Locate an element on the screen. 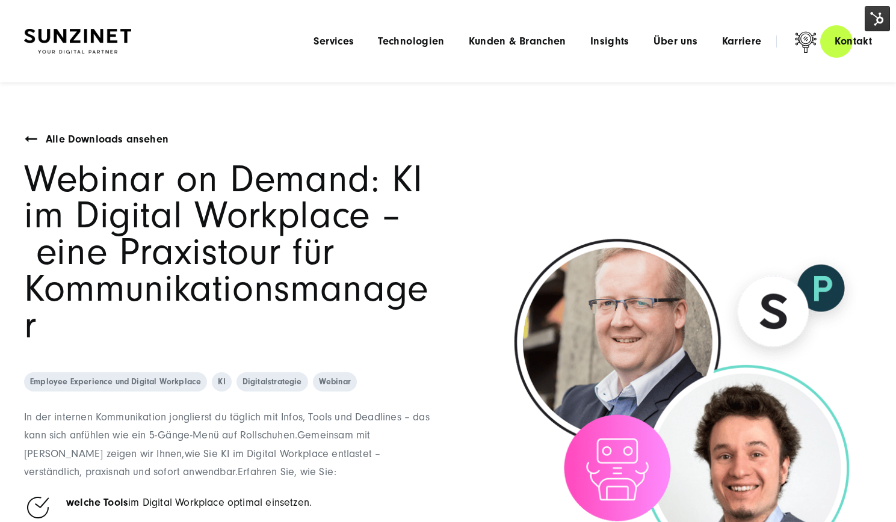 This screenshot has height=522, width=896. img: SUNZINET Full Service Digital Agentur is located at coordinates (78, 42).